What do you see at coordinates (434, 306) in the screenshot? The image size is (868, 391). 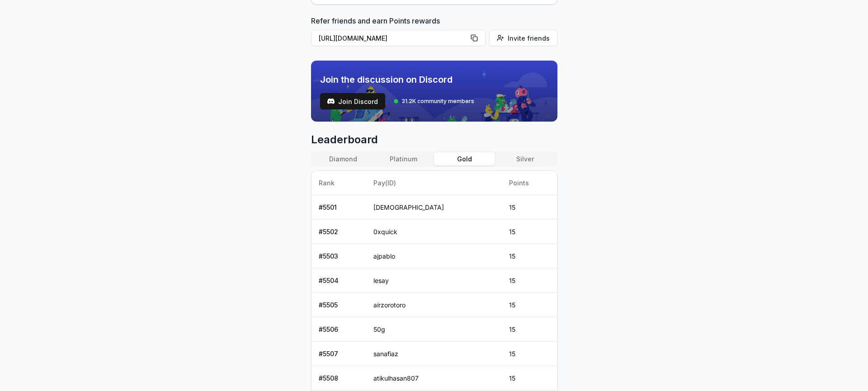 I see `td: airzorotoro` at bounding box center [434, 306].